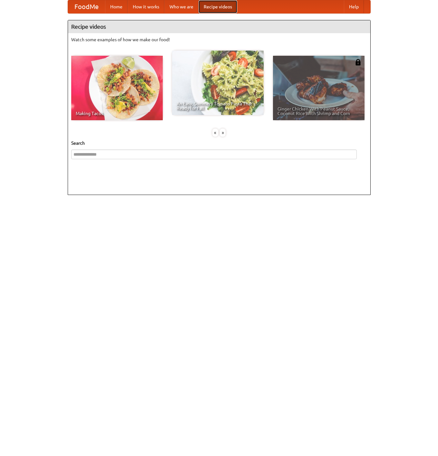 The height and width of the screenshot is (456, 438). Describe the element at coordinates (117, 113) in the screenshot. I see `span: Making Tacos` at that location.